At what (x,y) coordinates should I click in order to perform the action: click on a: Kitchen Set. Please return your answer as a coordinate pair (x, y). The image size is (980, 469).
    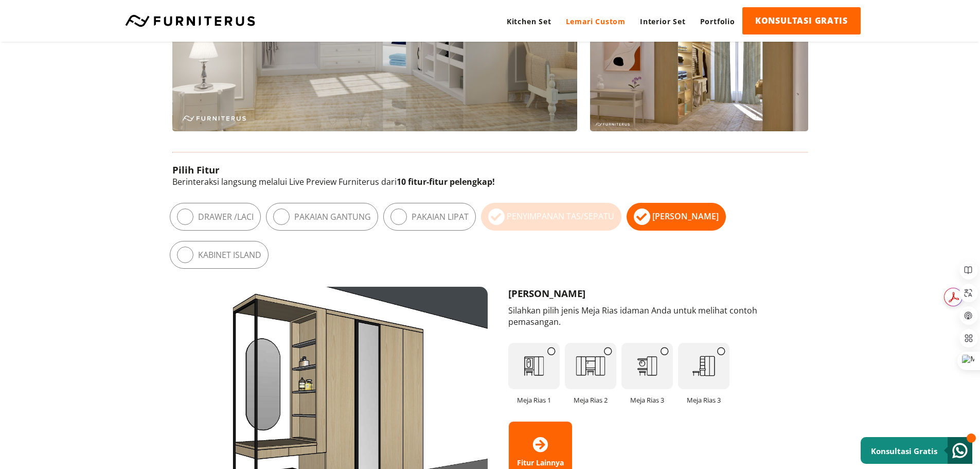
    Looking at the image, I should click on (529, 21).